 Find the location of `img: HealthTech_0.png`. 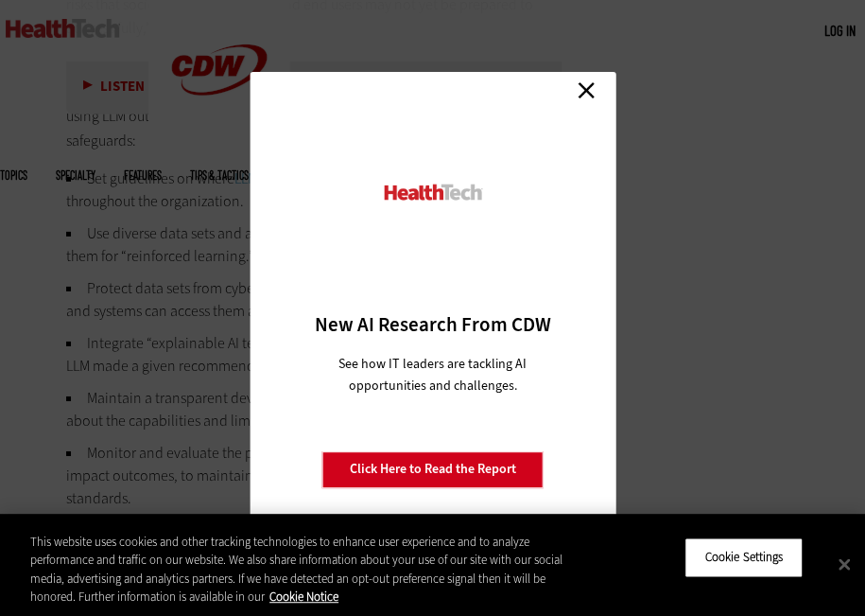

img: HealthTech_0.png is located at coordinates (432, 192).